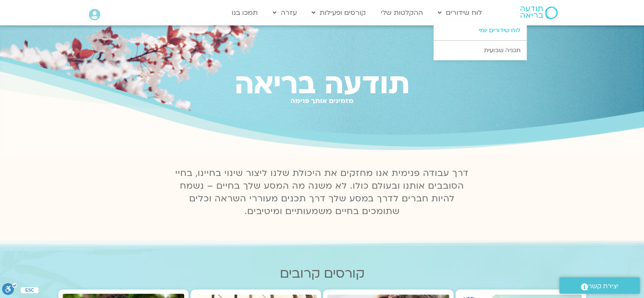 This screenshot has height=298, width=644. What do you see at coordinates (322, 192) in the screenshot?
I see `p: דרך עבודה פנימית אנו מחזקים את היכולת שלנו ליצור שינוי בחיינו, בחיי הסובבים אותנו ובעולם כולו. לא...` at bounding box center [322, 192].